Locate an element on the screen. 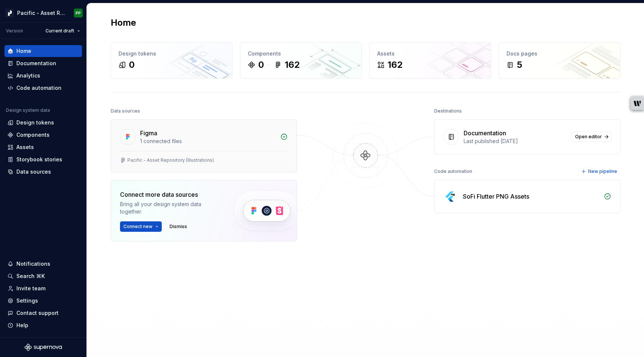 The width and height of the screenshot is (644, 357). span: Dismiss is located at coordinates (178, 227).